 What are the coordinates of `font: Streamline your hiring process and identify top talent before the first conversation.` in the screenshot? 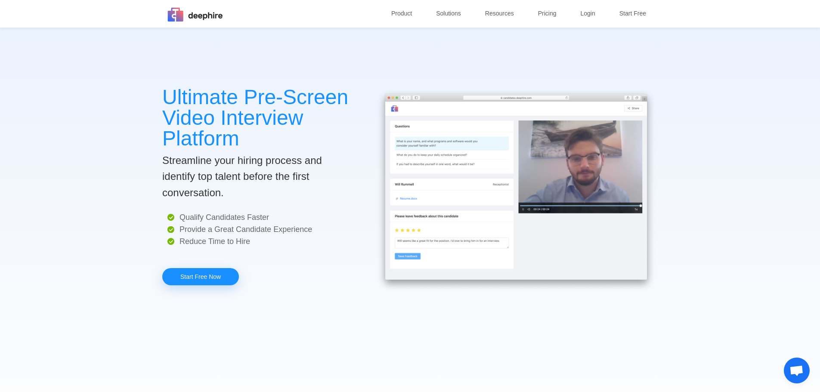 It's located at (242, 177).